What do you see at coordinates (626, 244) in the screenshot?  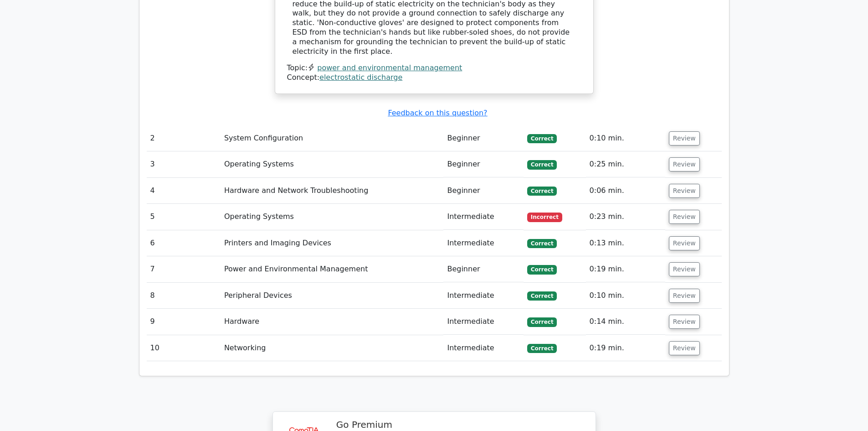 I see `td: 0:13 min.` at bounding box center [626, 244].